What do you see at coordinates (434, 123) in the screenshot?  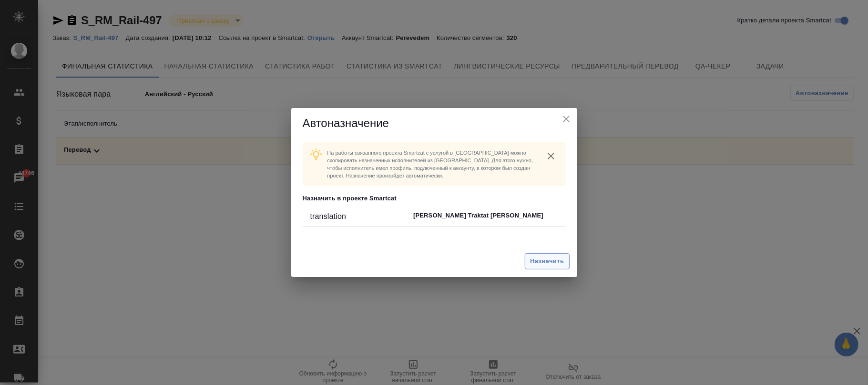 I see `h5: Автоназначение` at bounding box center [434, 123].